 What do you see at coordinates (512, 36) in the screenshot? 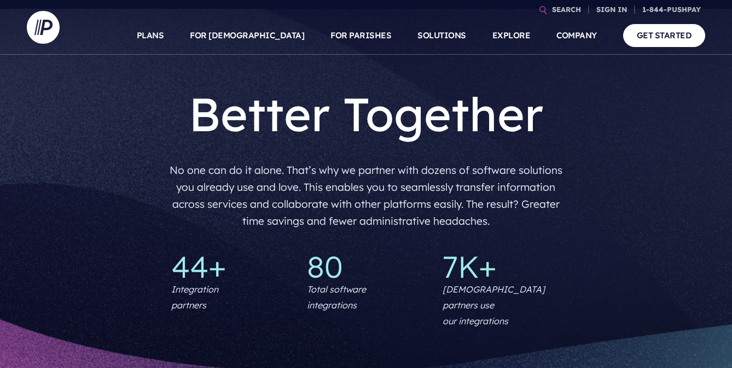
I see `a: EXPLORE` at bounding box center [512, 36].